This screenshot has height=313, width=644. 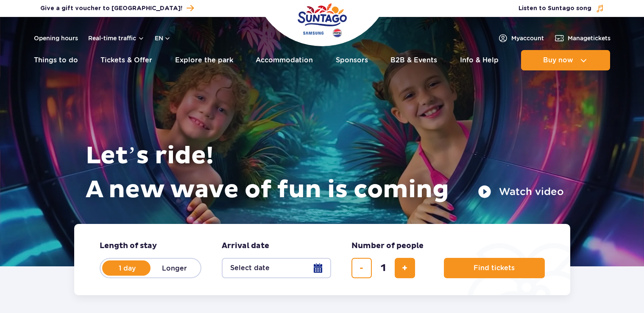 I want to click on button: Listen to Suntago song, so click(x=561, y=9).